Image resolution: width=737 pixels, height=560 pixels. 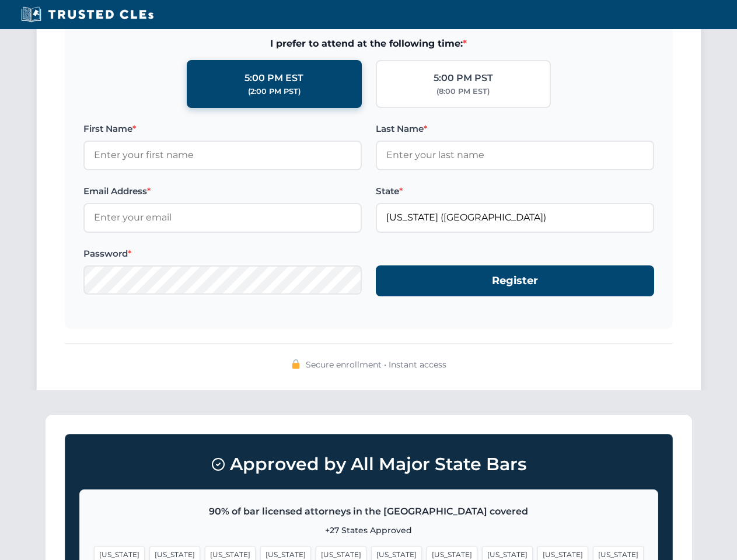 What do you see at coordinates (515, 218) in the screenshot?
I see `input: Florida (FL)` at bounding box center [515, 218].